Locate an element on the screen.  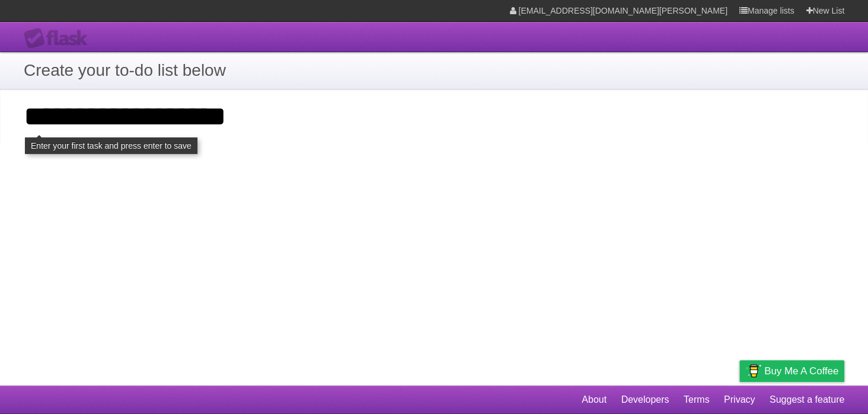
span: Buy me a coffee is located at coordinates (802, 371).